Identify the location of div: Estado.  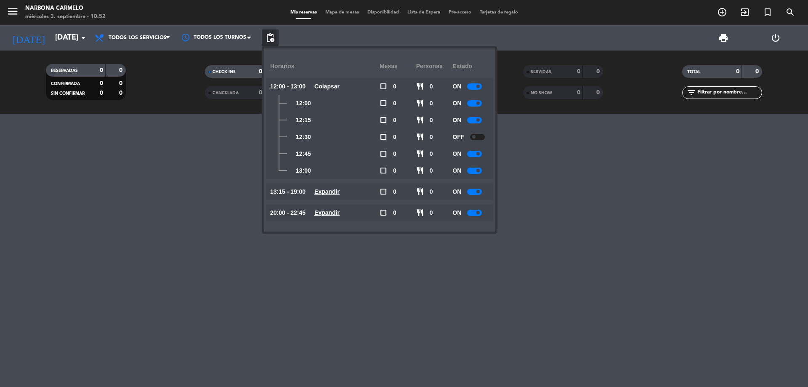
(471, 66).